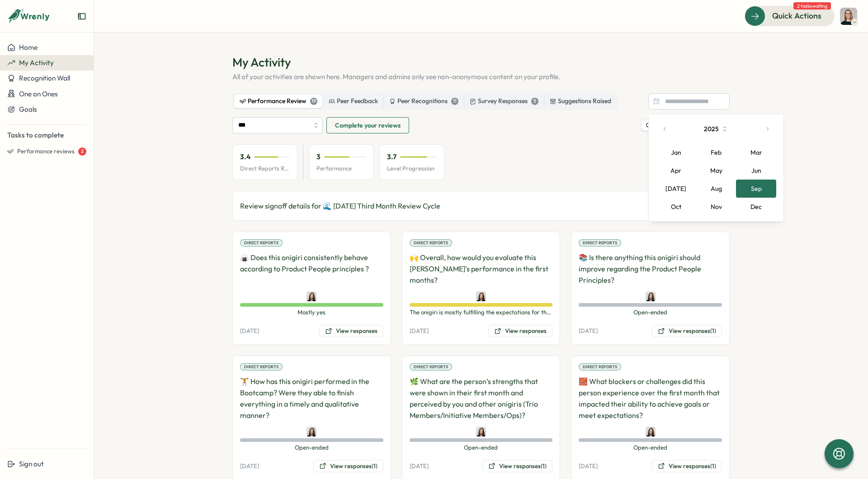 This screenshot has width=868, height=479. Describe the element at coordinates (368, 125) in the screenshot. I see `button: Complete your reviews` at that location.